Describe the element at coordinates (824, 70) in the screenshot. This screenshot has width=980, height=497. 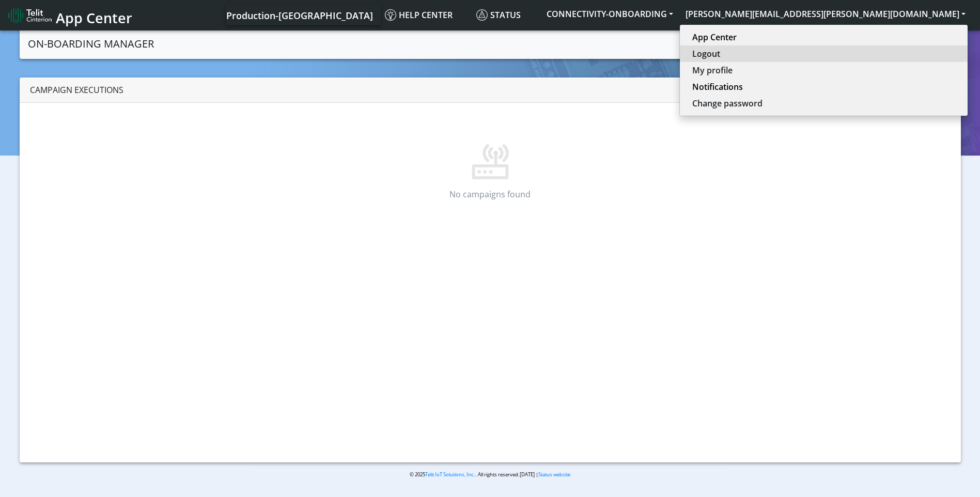
I see `button: My profile` at that location.